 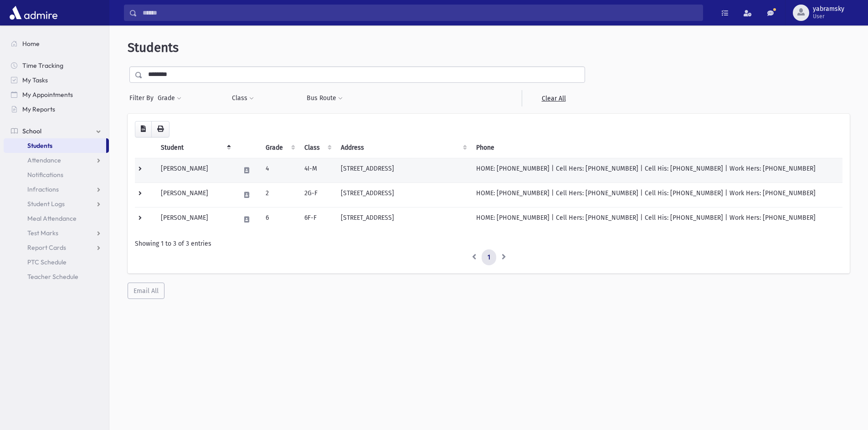 What do you see at coordinates (56, 190) in the screenshot?
I see `a: Infractions` at bounding box center [56, 190].